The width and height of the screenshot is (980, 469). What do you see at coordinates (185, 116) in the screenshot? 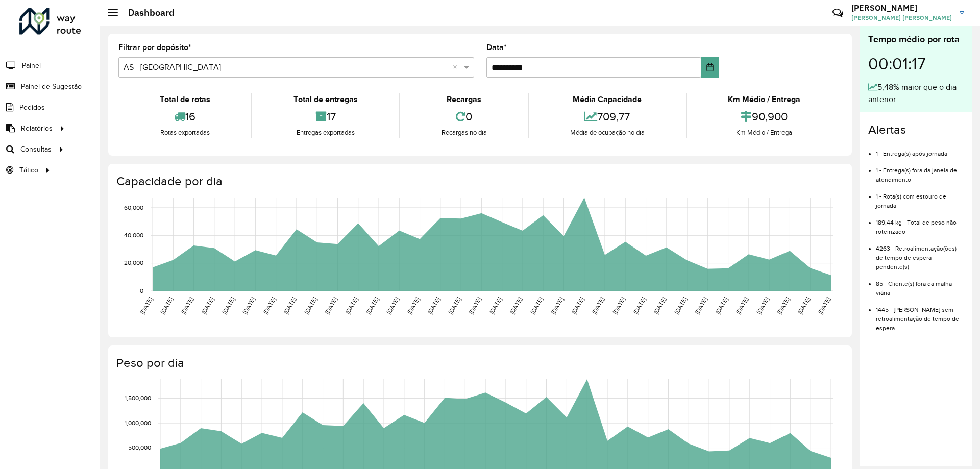
I see `div: 16` at bounding box center [185, 116].